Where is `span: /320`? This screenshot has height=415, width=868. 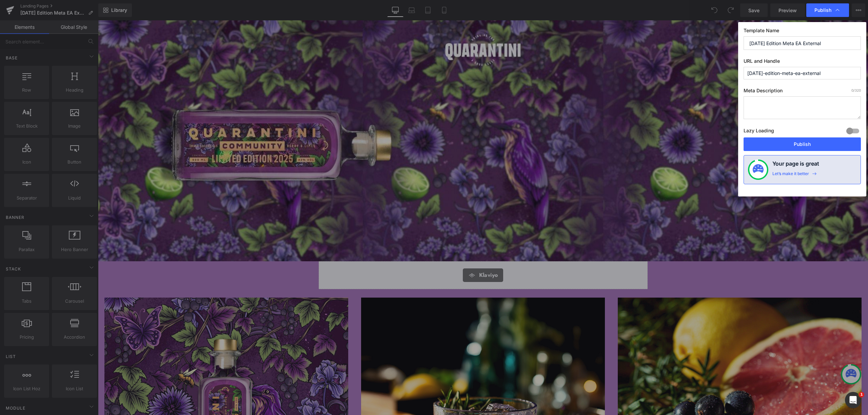
span: /320 is located at coordinates (857, 90).